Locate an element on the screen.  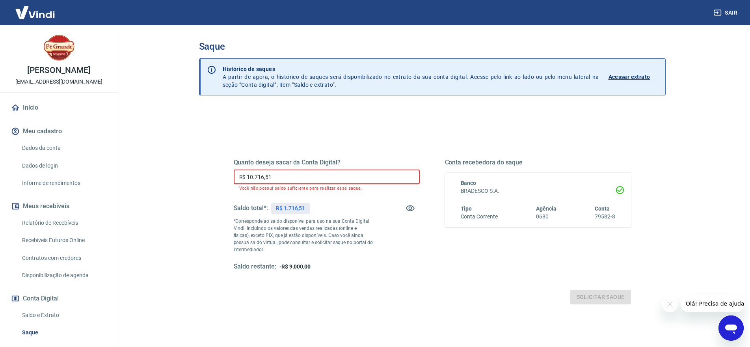
a: Contratos com credores is located at coordinates (63, 258).